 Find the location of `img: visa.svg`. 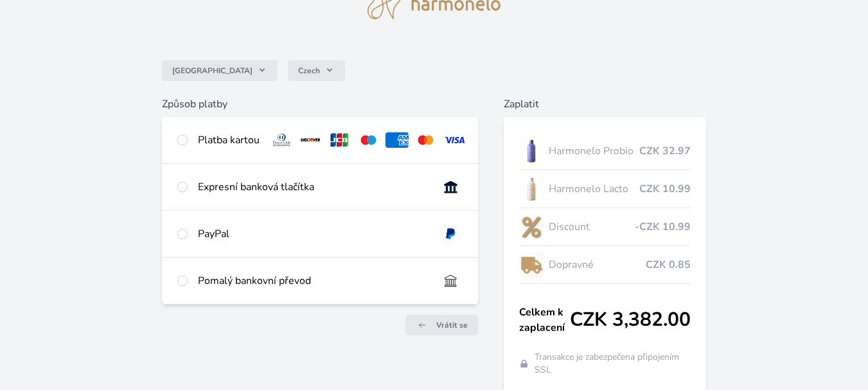

img: visa.svg is located at coordinates (454, 140).